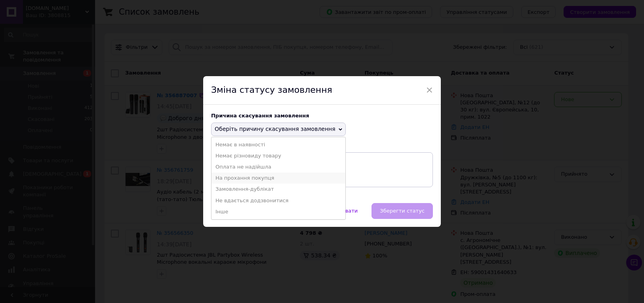  I want to click on span: Оберіть причину скасування замовлення, so click(275, 129).